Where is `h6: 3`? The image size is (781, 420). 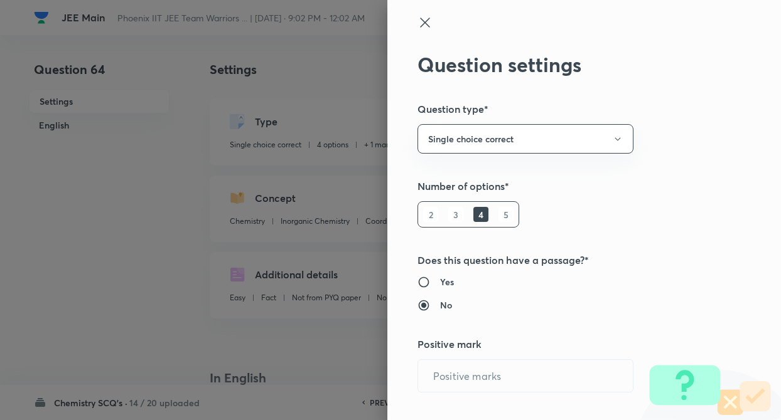 h6: 3 is located at coordinates (456, 215).